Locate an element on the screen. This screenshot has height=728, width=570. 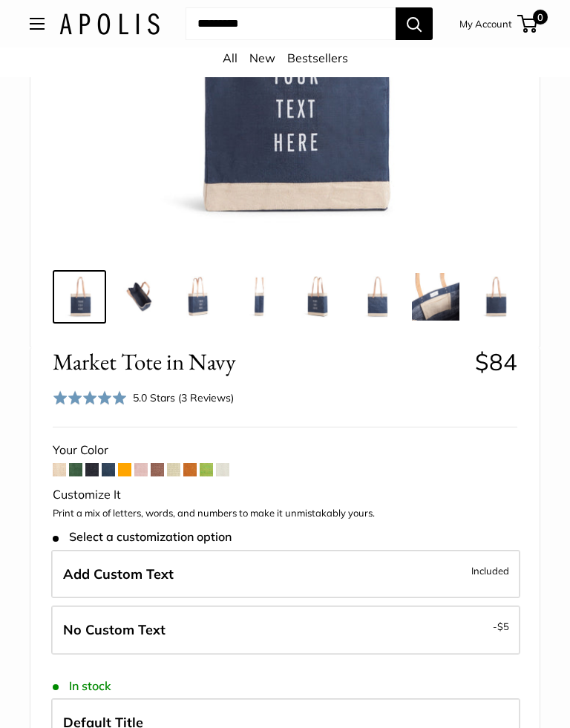
a: My Account is located at coordinates (485, 24).